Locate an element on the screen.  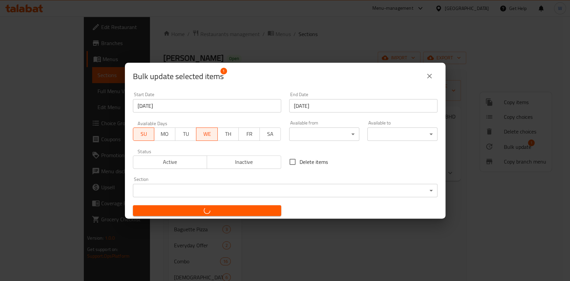
span: Selected items count is located at coordinates (178, 76).